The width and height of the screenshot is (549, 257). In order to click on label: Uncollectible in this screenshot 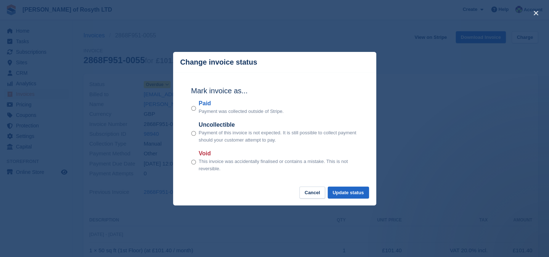, I will do `click(278, 125)`.